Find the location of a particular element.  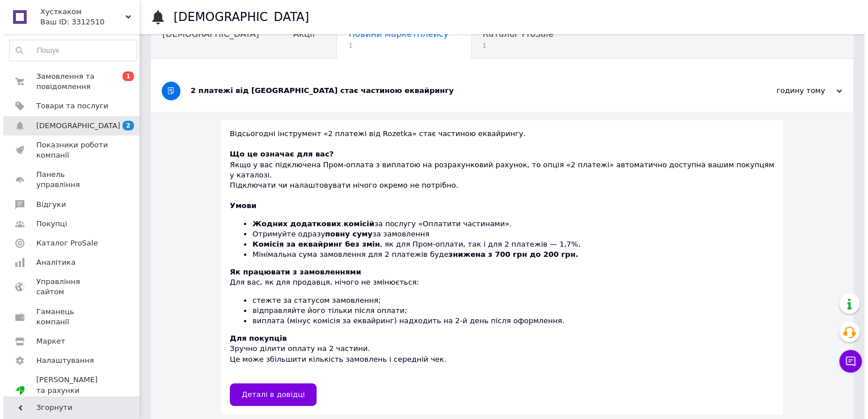

li: , як для Пром-оплати, так і для 2 платежів — 1,7%, is located at coordinates (510, 244).